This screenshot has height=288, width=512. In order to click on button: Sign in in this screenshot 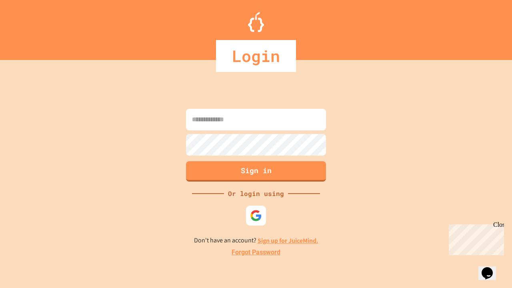, I will do `click(256, 171)`.